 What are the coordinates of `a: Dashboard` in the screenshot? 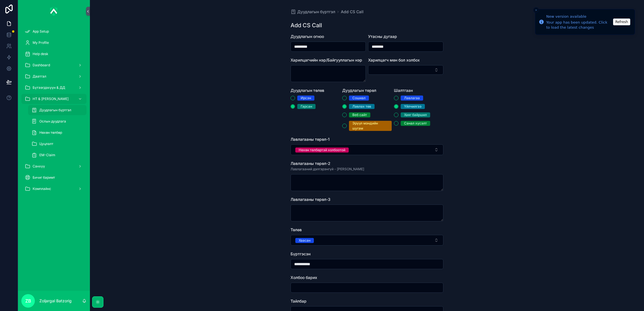 It's located at (54, 65).